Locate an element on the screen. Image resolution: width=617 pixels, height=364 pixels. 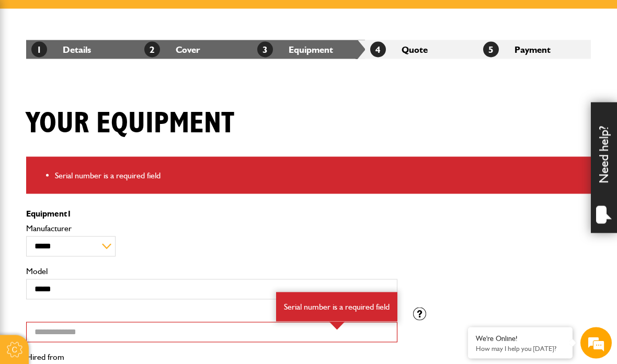
span: 2 is located at coordinates (152, 49).